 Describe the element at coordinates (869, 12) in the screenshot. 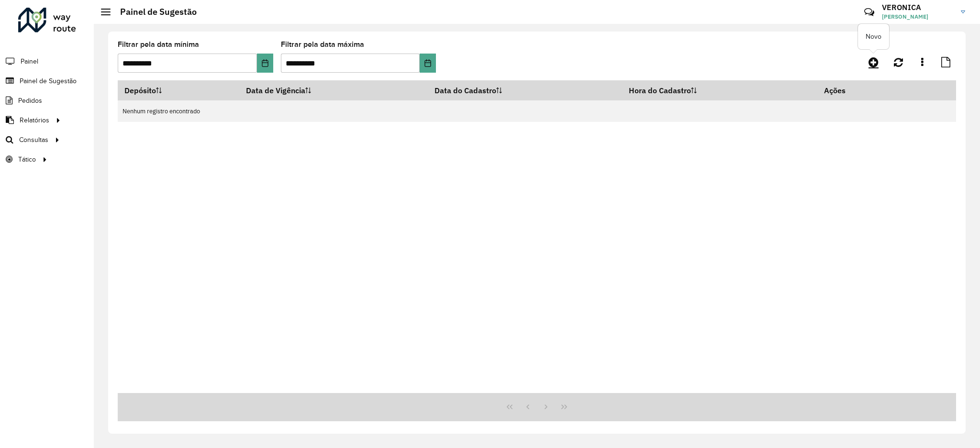

I see `a: Contato Rápido` at that location.